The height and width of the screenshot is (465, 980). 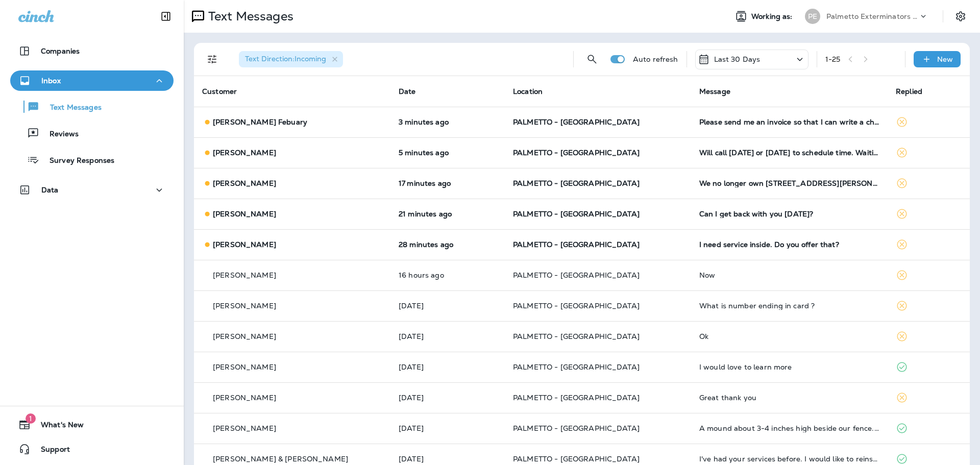 What do you see at coordinates (448, 122) in the screenshot?
I see `p: Oct 13, 2025 08:43 AM` at bounding box center [448, 122].